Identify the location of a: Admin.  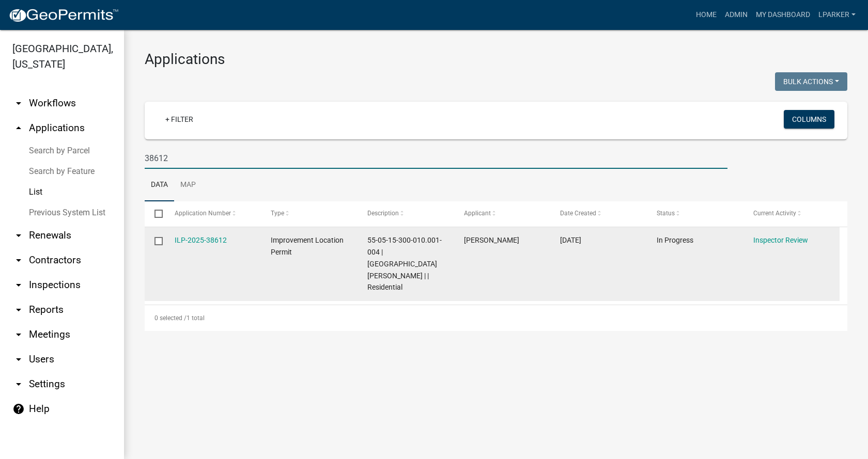
(737, 15).